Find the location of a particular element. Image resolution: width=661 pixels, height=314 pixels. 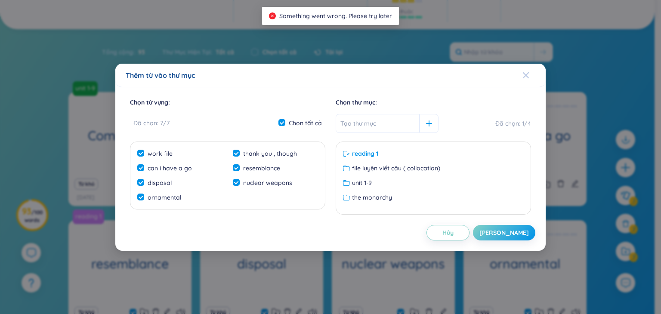

span: Hủy is located at coordinates (448, 233).